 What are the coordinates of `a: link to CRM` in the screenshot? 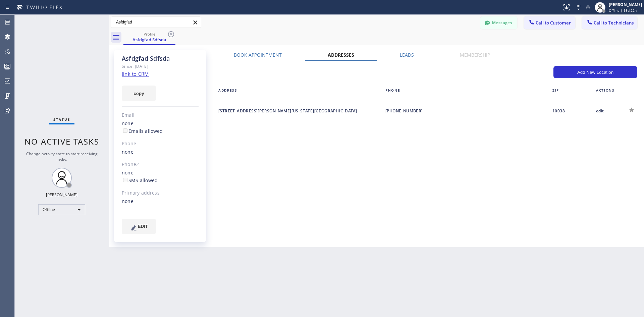 It's located at (135, 74).